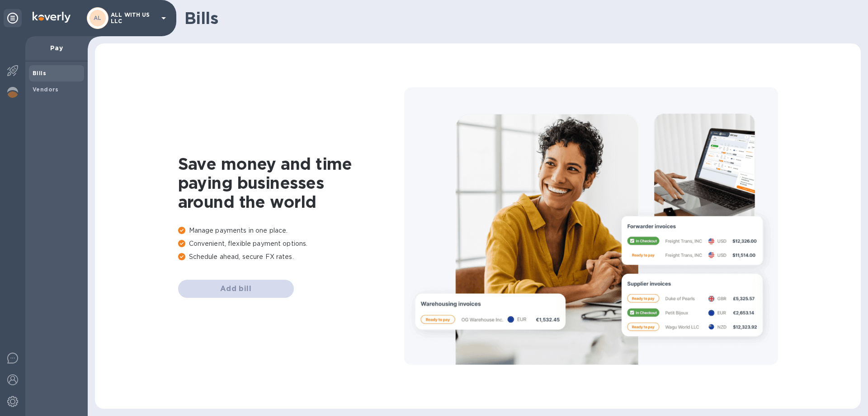  I want to click on p: Pay, so click(56, 48).